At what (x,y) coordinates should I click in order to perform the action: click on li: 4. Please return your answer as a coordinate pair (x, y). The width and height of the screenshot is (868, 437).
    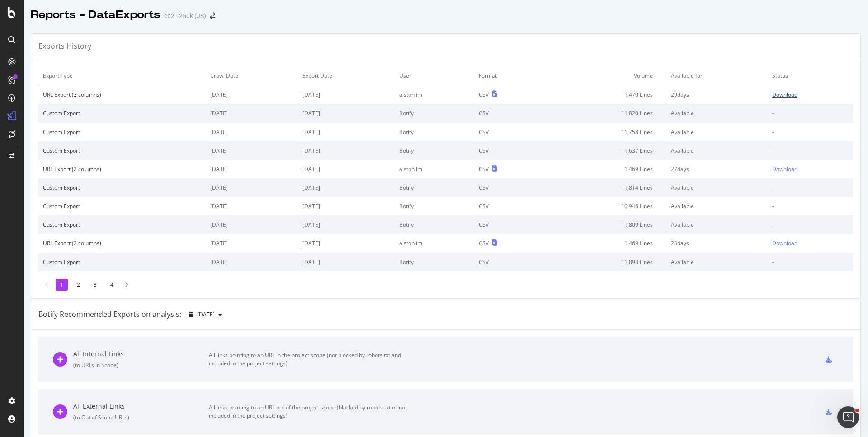
    Looking at the image, I should click on (112, 285).